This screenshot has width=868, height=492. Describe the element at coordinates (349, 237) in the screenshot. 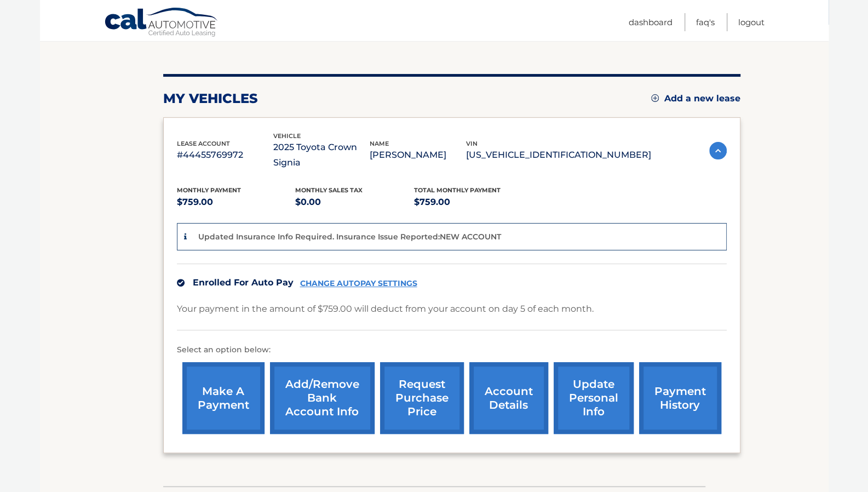

I see `p: Updated Insurance Info Required. Insurance Issue Reported:NEW ACCOUNT` at that location.